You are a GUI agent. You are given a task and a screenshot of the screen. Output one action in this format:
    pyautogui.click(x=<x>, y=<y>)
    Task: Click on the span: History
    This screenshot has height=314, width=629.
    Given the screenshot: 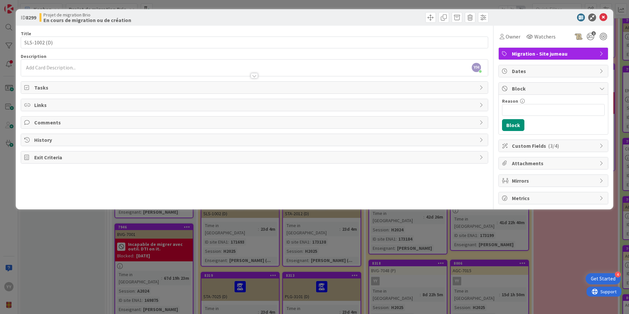 What is the action you would take?
    pyautogui.click(x=255, y=140)
    